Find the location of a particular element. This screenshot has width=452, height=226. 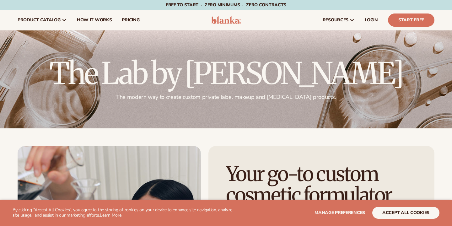

button: accept all cookies is located at coordinates (406, 213).